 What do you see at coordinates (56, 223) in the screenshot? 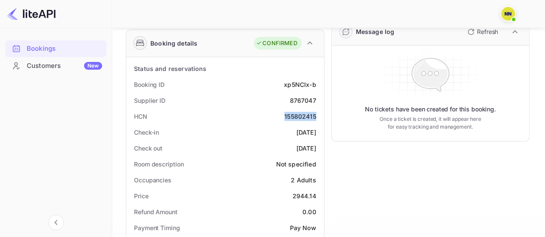
I see `button: Collapse navigation` at bounding box center [56, 223].